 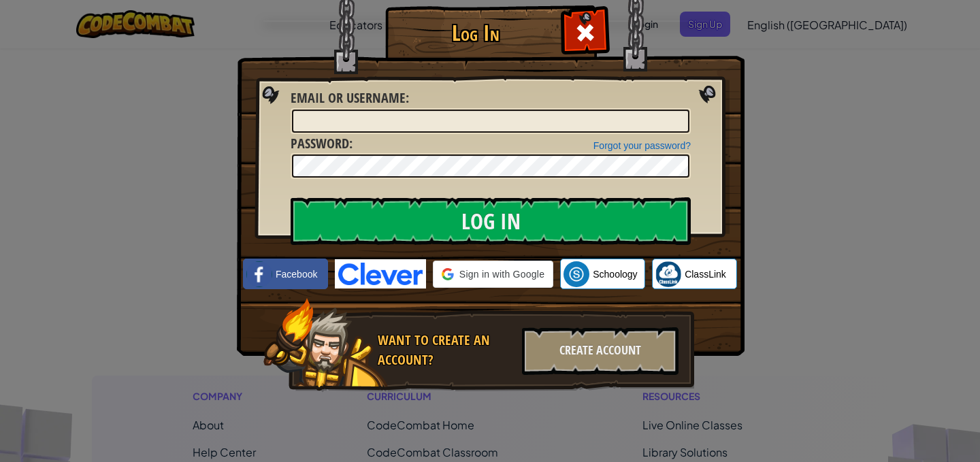 I want to click on div: Want to create an account?, so click(x=445, y=349).